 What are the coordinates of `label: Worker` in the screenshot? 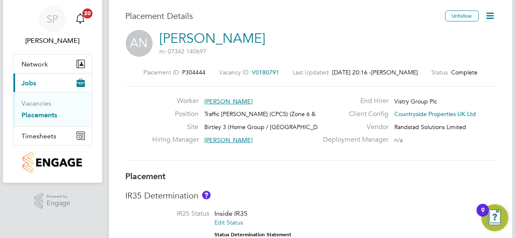 It's located at (175, 101).